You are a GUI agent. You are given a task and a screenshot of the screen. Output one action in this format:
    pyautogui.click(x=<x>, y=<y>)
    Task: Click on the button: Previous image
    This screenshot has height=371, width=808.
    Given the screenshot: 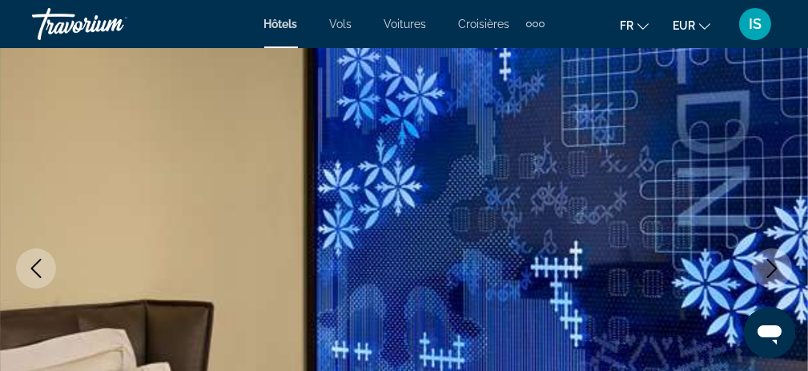 What is the action you would take?
    pyautogui.click(x=36, y=268)
    